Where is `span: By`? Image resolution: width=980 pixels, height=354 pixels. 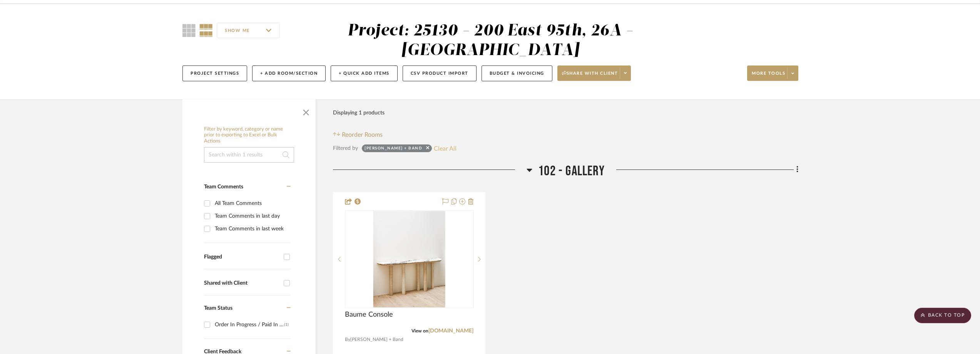 span: By is located at coordinates (347, 339).